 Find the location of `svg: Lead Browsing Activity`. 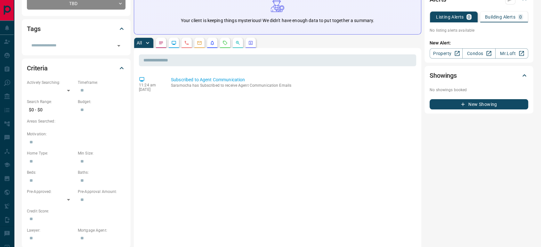

svg: Lead Browsing Activity is located at coordinates (174, 43).